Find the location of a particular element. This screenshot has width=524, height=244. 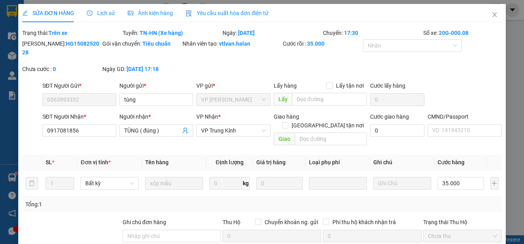

div: Trạng thái: is located at coordinates (71, 33).